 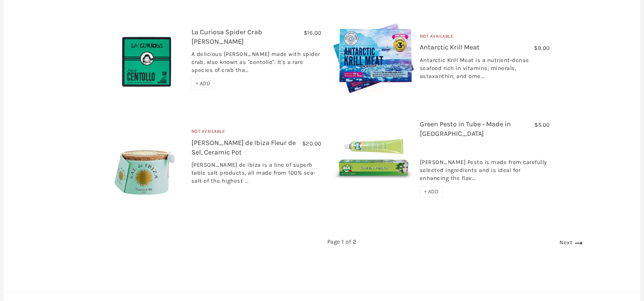 I want to click on span: $20.00, so click(x=312, y=143).